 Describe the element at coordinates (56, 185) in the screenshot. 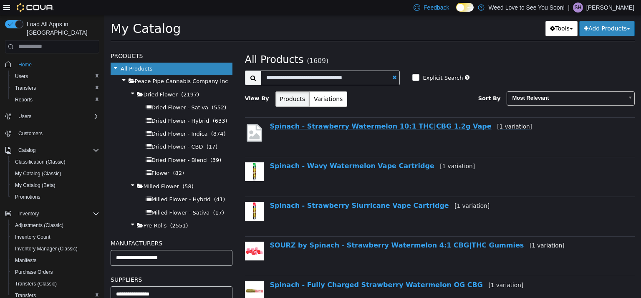

I see `button: My Catalog (Beta)` at that location.